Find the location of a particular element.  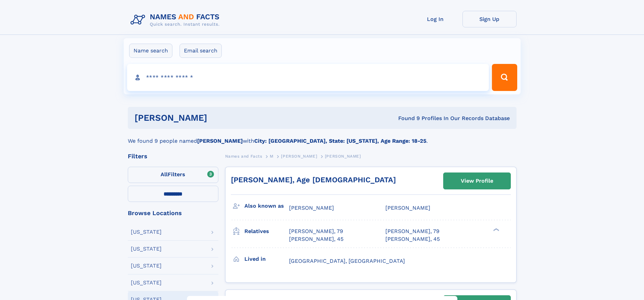

img: Logo Names and Facts is located at coordinates (176, 20).